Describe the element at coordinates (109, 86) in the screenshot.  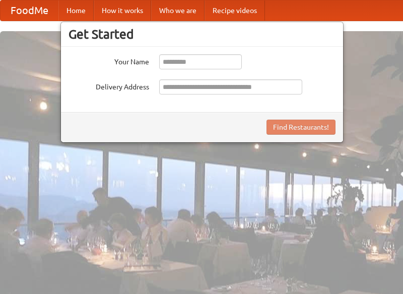
I see `label: Delivery Address` at that location.